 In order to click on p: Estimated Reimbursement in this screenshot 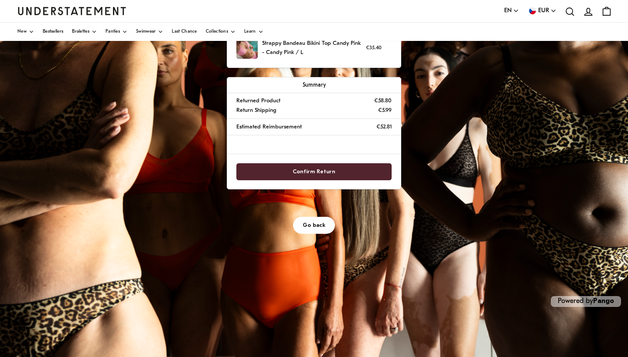, I will do `click(269, 127)`.